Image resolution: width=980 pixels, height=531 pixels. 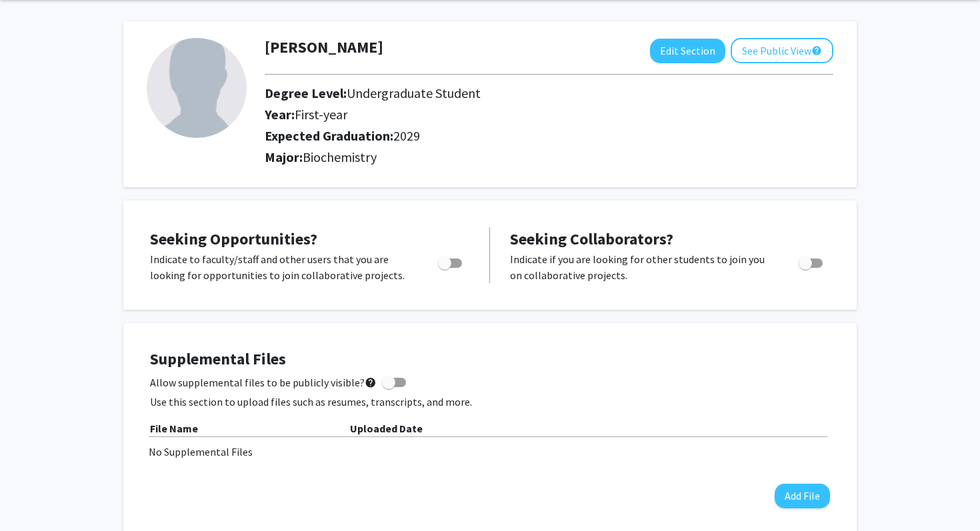 I want to click on p: Indicate to faculty/staff and other users that you are looking for opportunities to join collabor..., so click(x=281, y=267).